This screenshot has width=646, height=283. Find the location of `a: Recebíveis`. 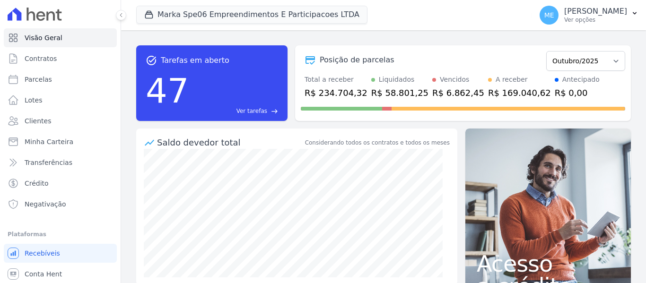

a: Recebíveis is located at coordinates (60, 254).